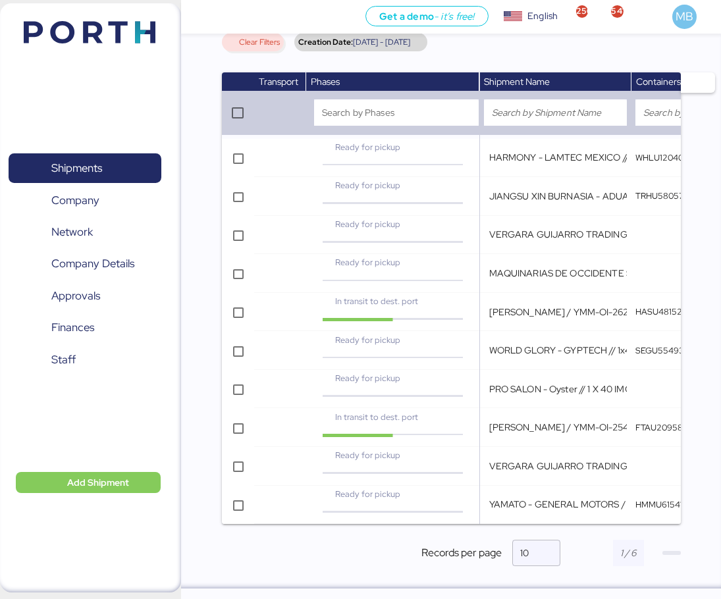  I want to click on span: Phases, so click(325, 82).